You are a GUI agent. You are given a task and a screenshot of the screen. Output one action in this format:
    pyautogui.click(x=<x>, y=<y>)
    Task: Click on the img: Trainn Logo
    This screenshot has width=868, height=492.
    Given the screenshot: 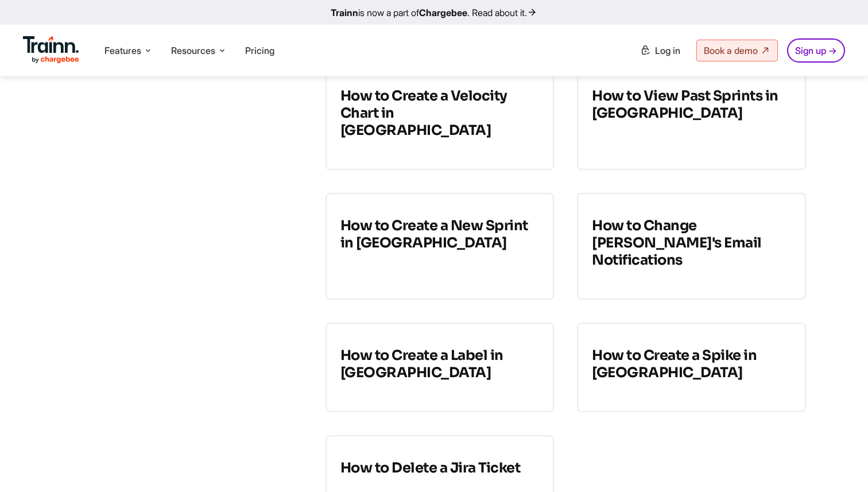 What is the action you would take?
    pyautogui.click(x=51, y=50)
    